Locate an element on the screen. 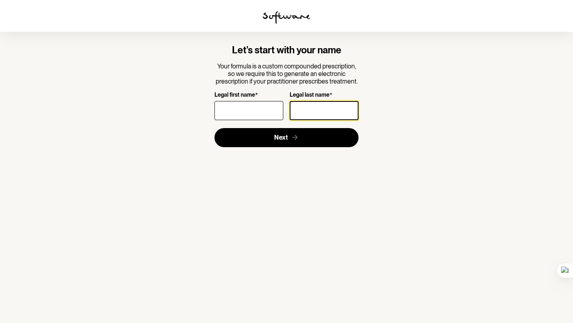  p: Your formula is a custom compounded prescription, so we require this to generate an electronic pr... is located at coordinates (286, 74).